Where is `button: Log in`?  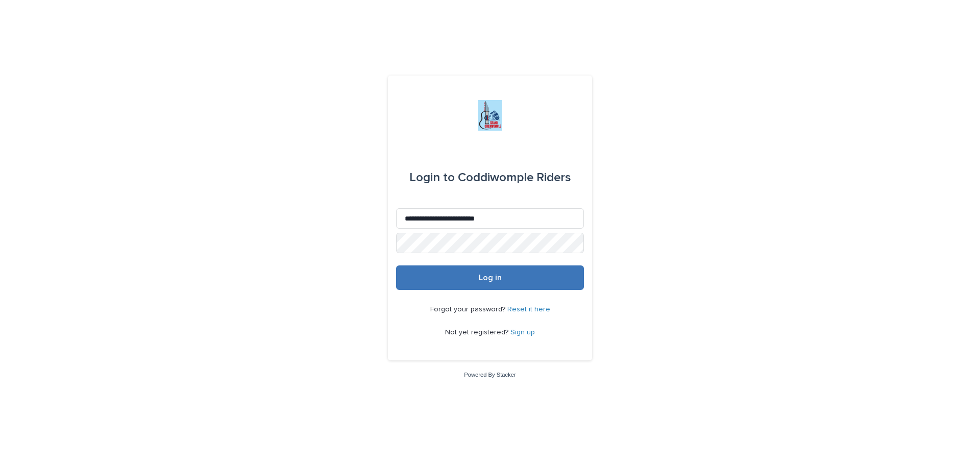
button: Log in is located at coordinates (490, 277).